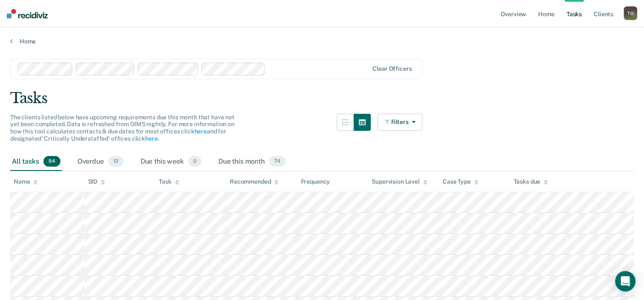  I want to click on span: 0, so click(194, 162).